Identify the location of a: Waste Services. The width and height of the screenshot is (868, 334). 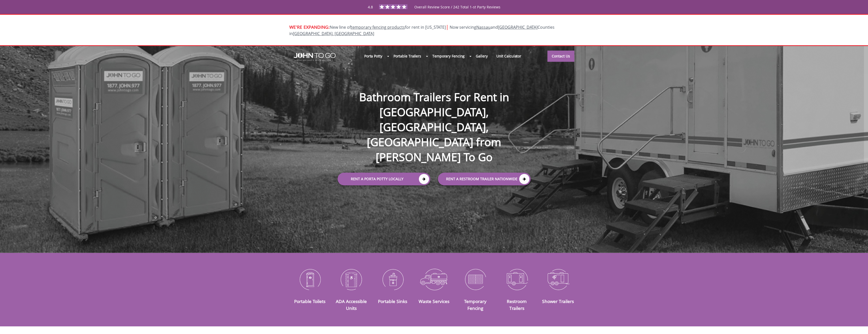
(434, 301).